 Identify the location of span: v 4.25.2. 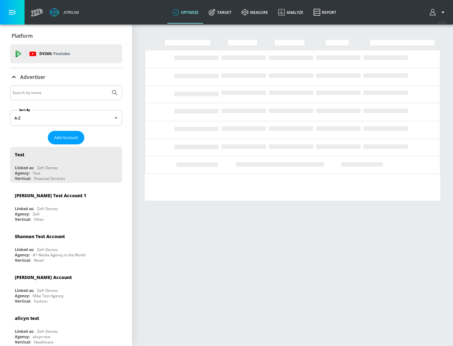
(442, 22).